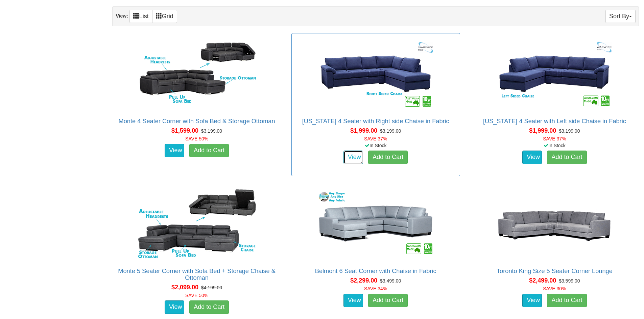 The height and width of the screenshot is (319, 644). Describe the element at coordinates (141, 16) in the screenshot. I see `a: List` at that location.